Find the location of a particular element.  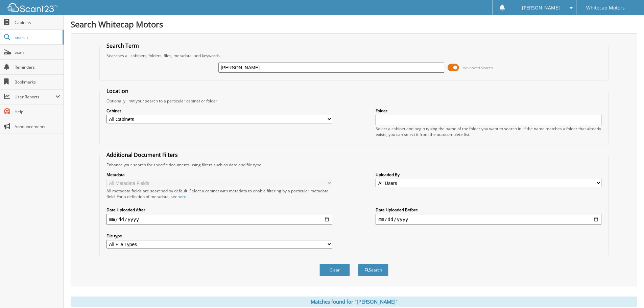

img: scan123-logo-white.svg is located at coordinates (32, 8).